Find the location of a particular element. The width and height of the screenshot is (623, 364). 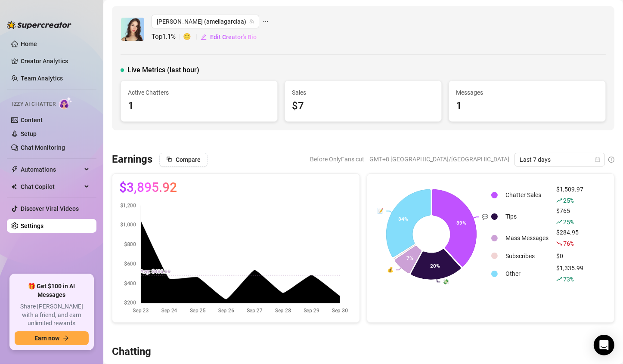

span: block is located at coordinates (169, 159).